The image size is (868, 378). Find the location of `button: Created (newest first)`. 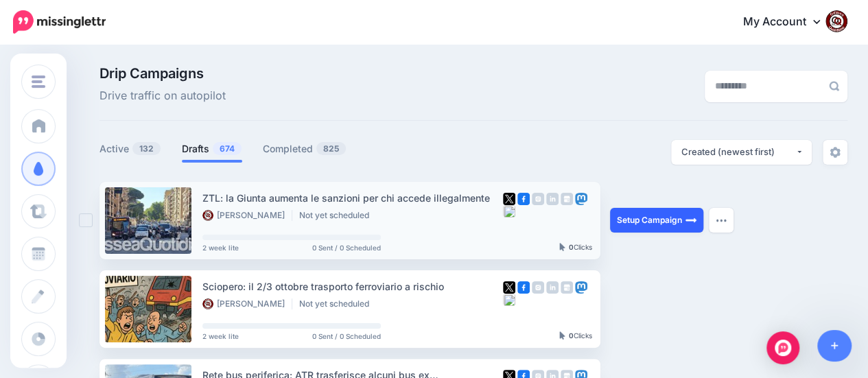

button: Created (newest first) is located at coordinates (741, 152).